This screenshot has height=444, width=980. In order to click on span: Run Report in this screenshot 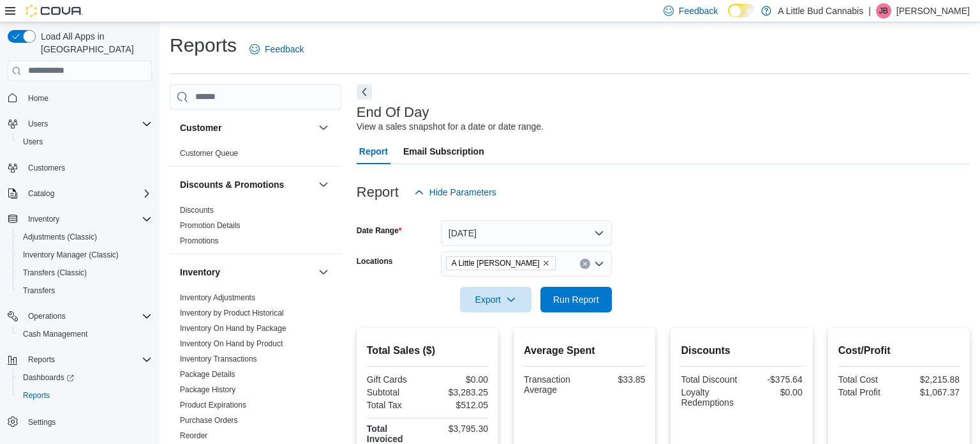, I will do `click(576, 299)`.